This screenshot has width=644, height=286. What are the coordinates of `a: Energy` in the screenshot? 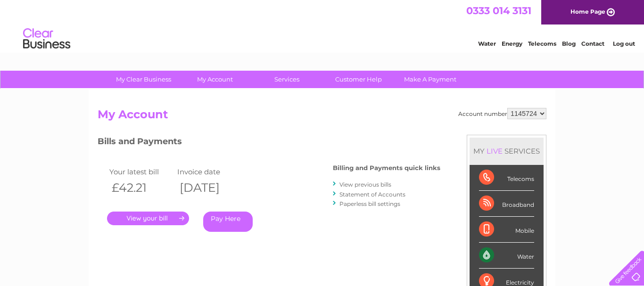 It's located at (512, 43).